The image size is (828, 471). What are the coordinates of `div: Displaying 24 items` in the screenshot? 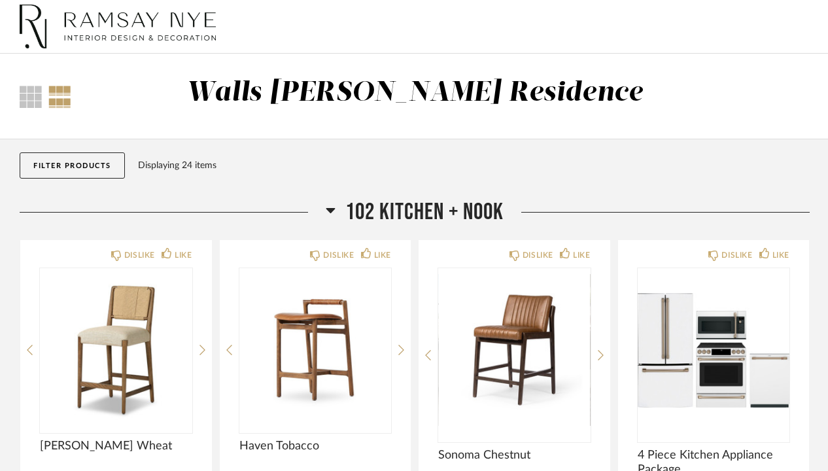 It's located at (471, 165).